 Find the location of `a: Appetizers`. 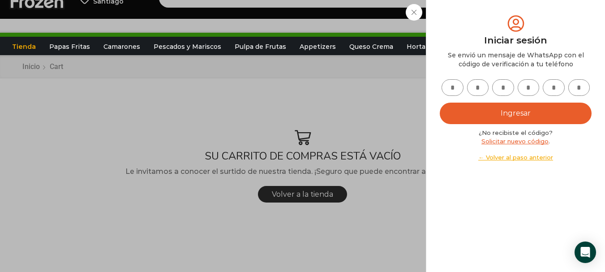

a: Appetizers is located at coordinates (317, 47).